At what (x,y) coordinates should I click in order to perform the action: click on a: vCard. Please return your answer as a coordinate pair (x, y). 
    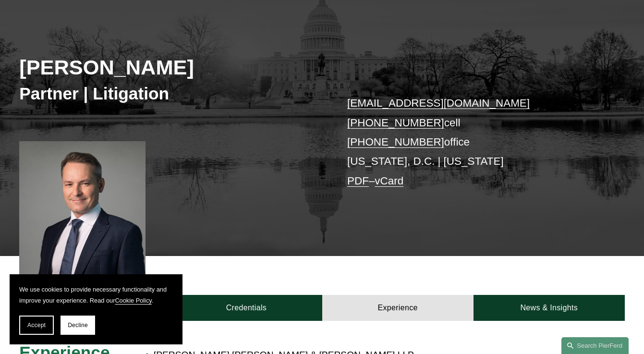
    Looking at the image, I should click on (389, 181).